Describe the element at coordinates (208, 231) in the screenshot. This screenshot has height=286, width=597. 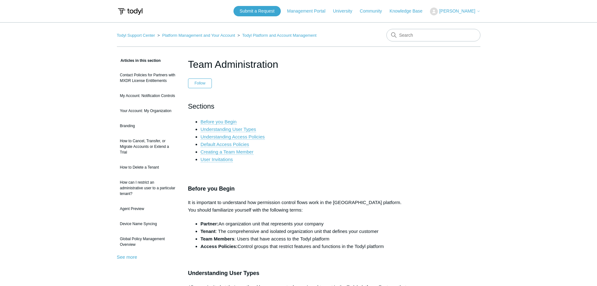
I see `strong: Tenant` at that location.